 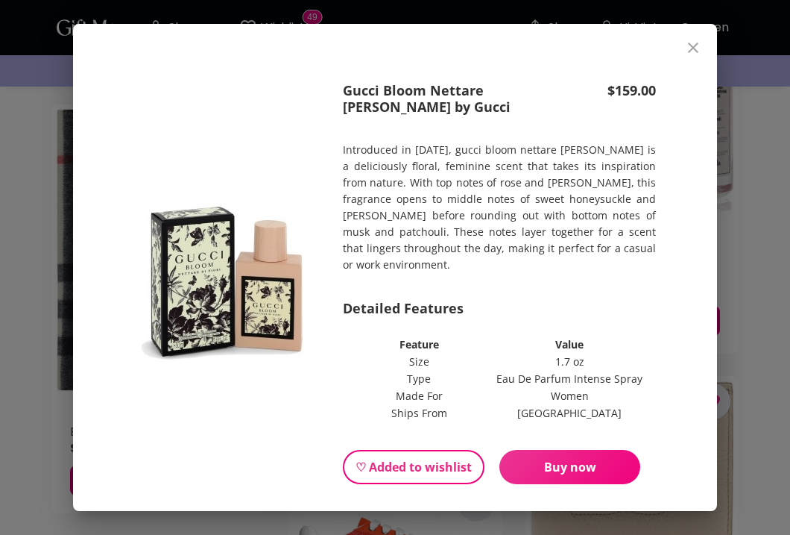 I want to click on th: Feature, so click(x=419, y=344).